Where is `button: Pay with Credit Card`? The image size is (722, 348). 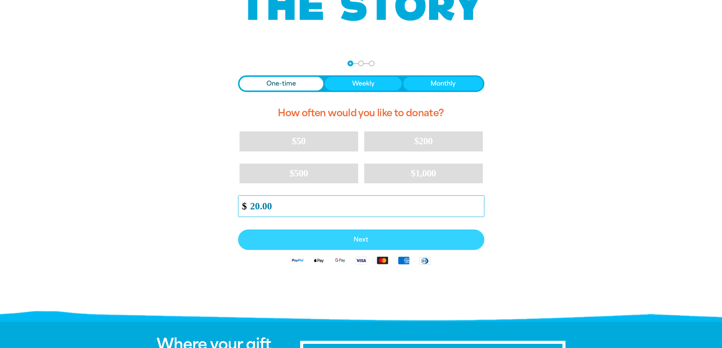 button: Pay with Credit Card is located at coordinates (361, 240).